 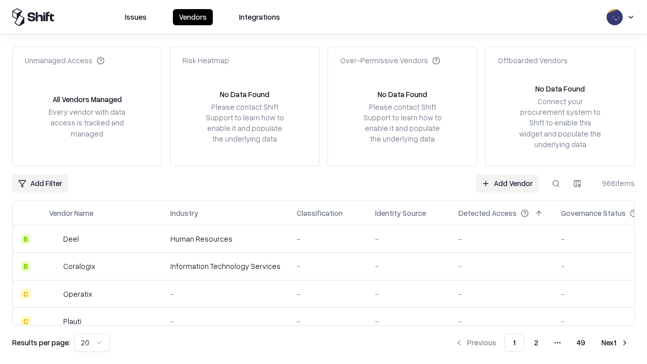 What do you see at coordinates (320, 213) in the screenshot?
I see `div: Classification` at bounding box center [320, 213].